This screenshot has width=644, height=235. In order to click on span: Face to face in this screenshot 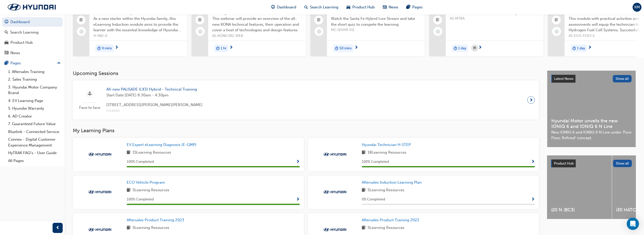, I will do `click(90, 107)`.